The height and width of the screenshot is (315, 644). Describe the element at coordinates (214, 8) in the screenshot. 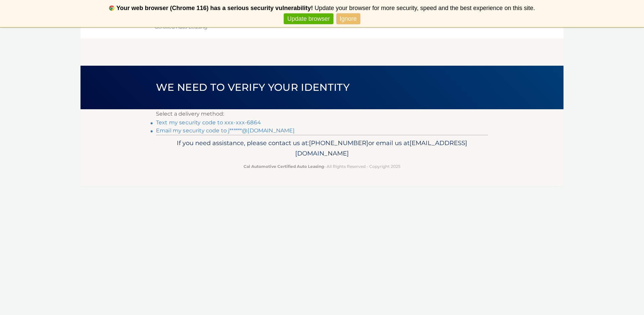

I see `b: Your web browser (Chrome 116) has a serious security vulnerability!` at that location.